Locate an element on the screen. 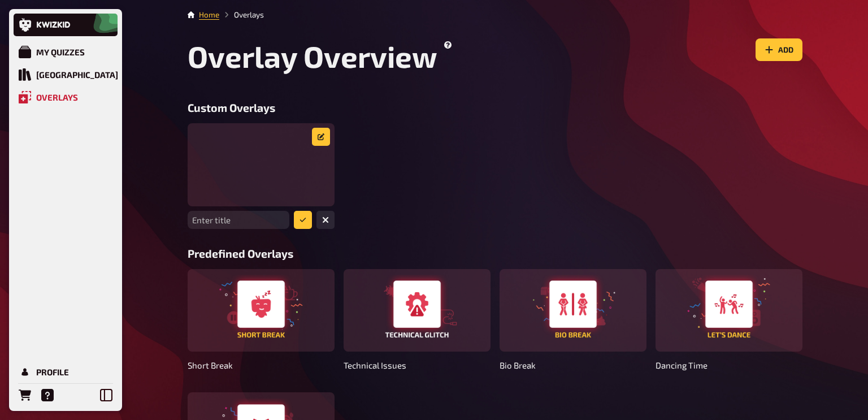 The image size is (868, 420). div: Overlays is located at coordinates (57, 97).